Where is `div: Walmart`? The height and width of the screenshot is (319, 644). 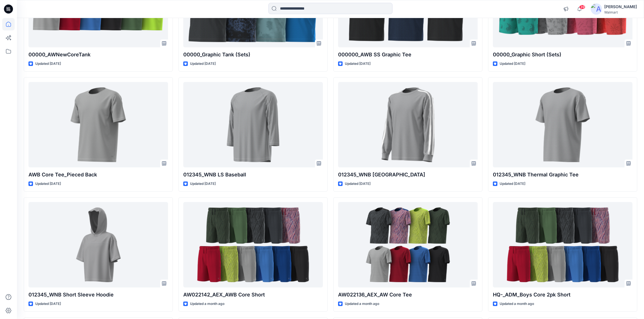 div: Walmart is located at coordinates (621, 12).